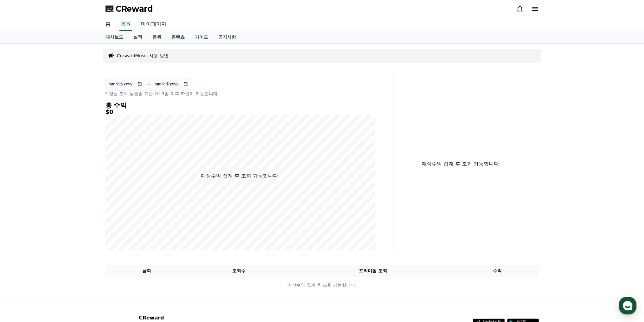 The image size is (644, 322). What do you see at coordinates (240, 94) in the screenshot?
I see `p: * 영상 조회 발생일 기준 D+3일 이후 확인이 가능합니다.` at bounding box center [240, 94].